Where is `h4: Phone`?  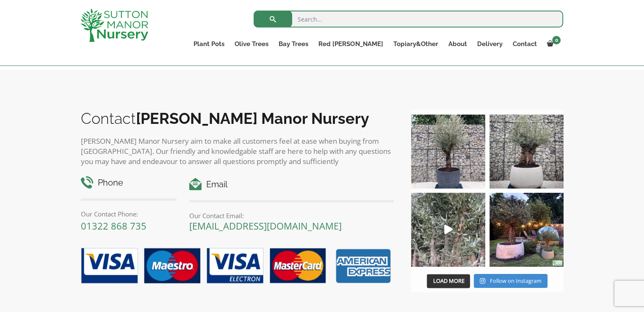 h4: Phone is located at coordinates (129, 183).